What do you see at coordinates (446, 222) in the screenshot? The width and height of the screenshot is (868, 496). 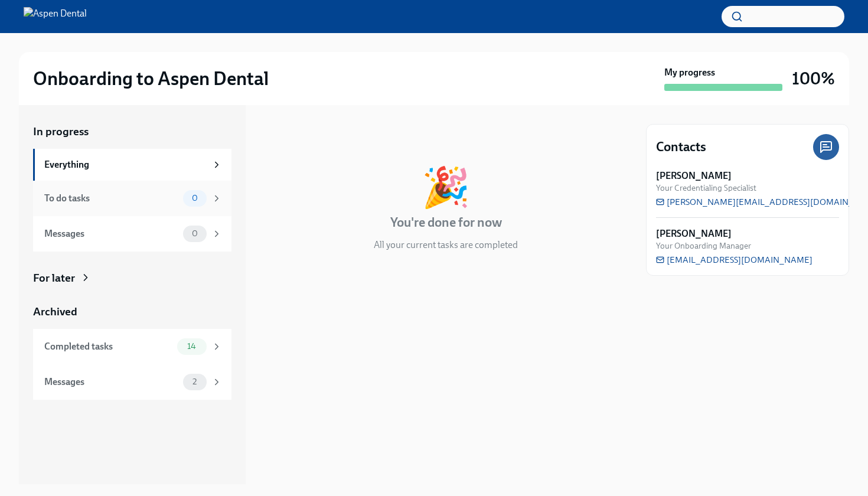 I see `h4: You're done for now` at bounding box center [446, 222].